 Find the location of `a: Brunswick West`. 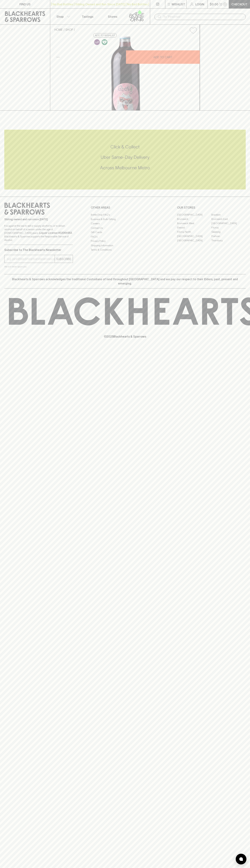

a: Brunswick West is located at coordinates (194, 223).